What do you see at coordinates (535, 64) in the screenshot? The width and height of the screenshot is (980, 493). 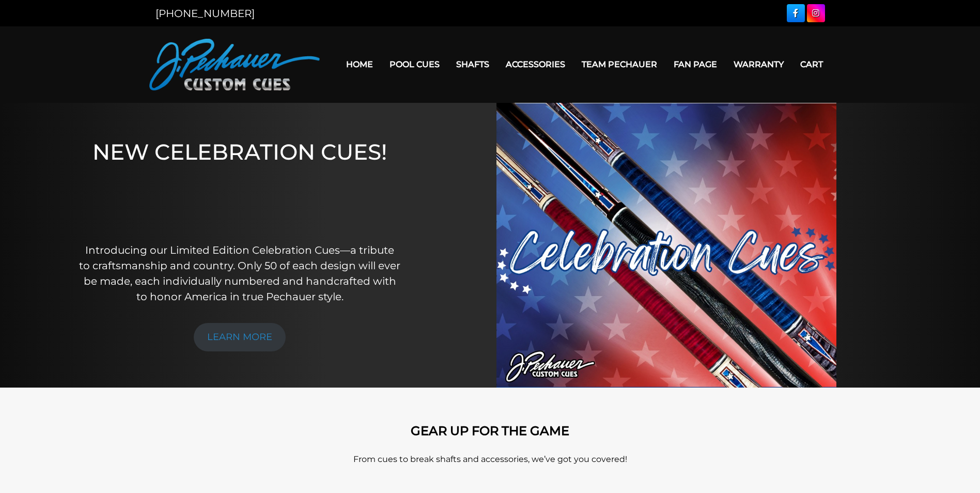 I see `a: Accessories` at bounding box center [535, 64].